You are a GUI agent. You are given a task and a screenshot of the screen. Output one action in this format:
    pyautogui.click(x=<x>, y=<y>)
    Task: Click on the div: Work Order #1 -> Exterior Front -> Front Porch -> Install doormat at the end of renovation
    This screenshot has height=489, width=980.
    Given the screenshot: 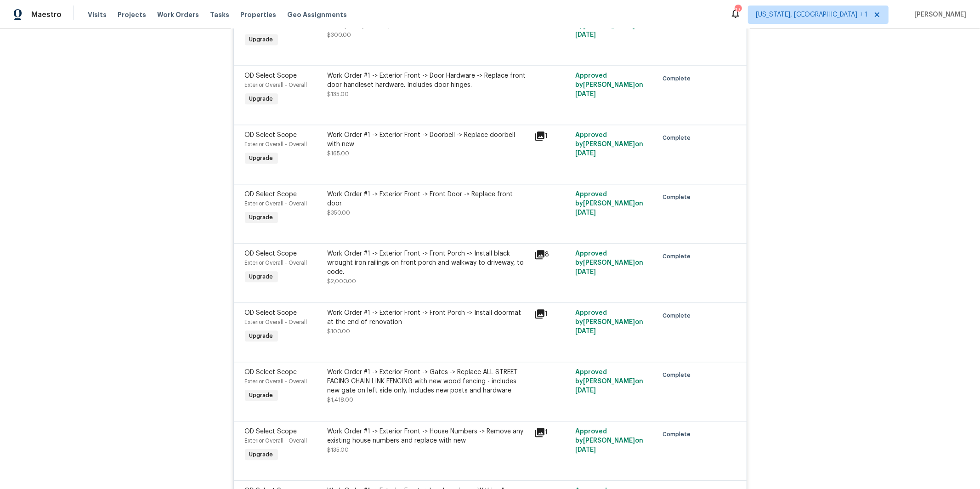 What is the action you would take?
    pyautogui.click(x=428, y=317)
    